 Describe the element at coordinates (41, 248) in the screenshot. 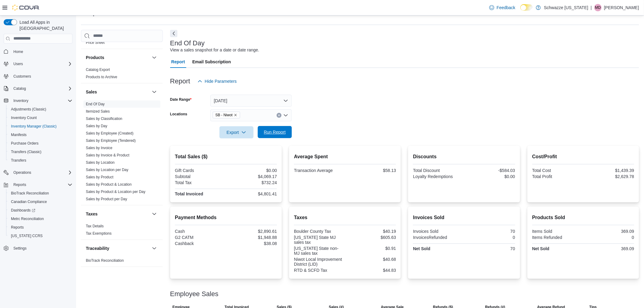

I see `span: Settings` at that location.